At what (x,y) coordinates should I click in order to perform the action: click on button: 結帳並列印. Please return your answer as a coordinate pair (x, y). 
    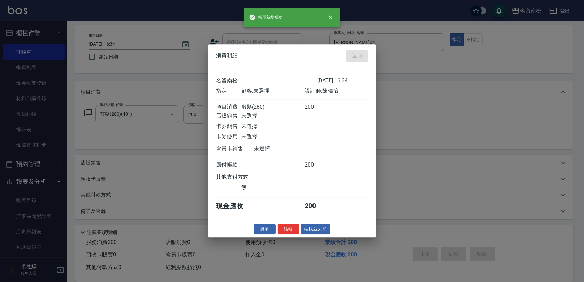
    Looking at the image, I should click on (316, 229).